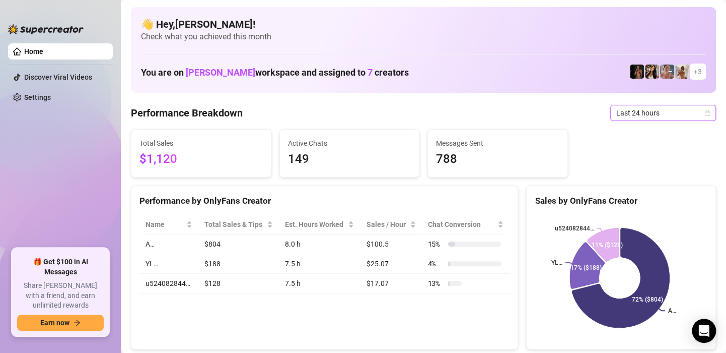 The height and width of the screenshot is (353, 726). What do you see at coordinates (387, 224) in the screenshot?
I see `span: Sales / Hour` at bounding box center [387, 224].